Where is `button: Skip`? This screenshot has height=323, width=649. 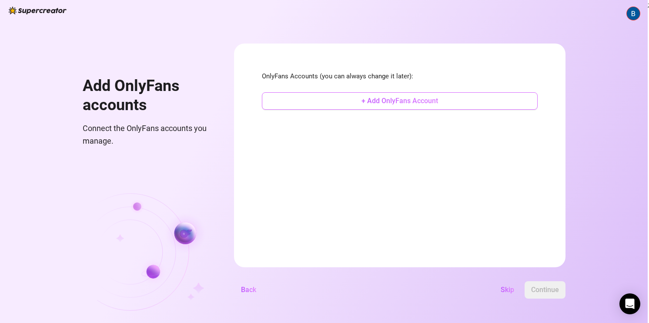 button: Skip is located at coordinates (507, 290).